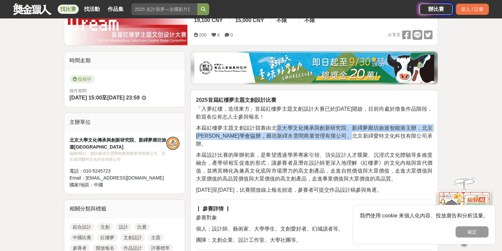 The height and width of the screenshot is (251, 502). I want to click on img: 1c81a89c-c1b3-4fd6-9c6e-7d29d79abef5.jpg, so click(315, 68).